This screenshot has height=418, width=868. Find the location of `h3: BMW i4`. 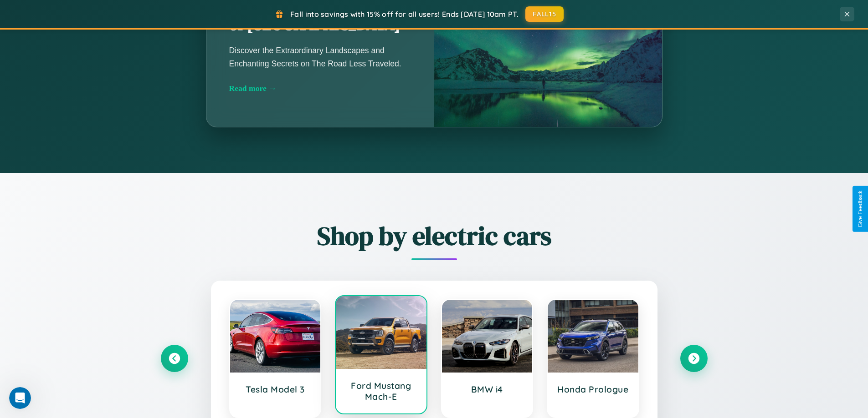

h3: BMW i4 is located at coordinates (487, 389).